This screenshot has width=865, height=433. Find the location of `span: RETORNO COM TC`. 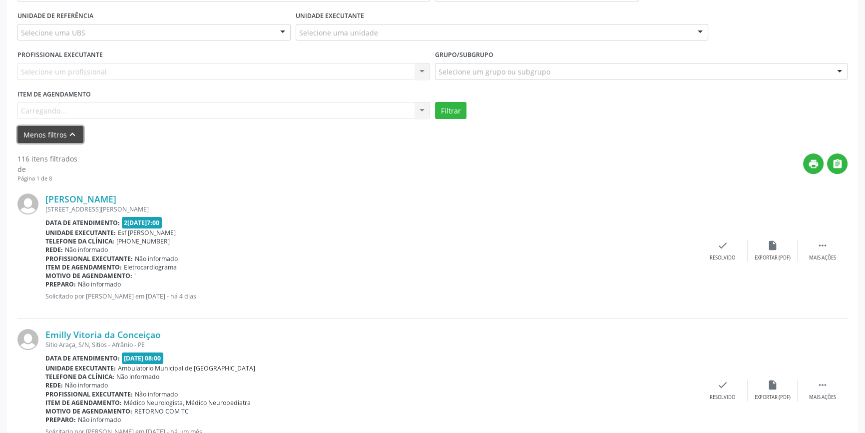

span: RETORNO COM TC is located at coordinates (161, 411).